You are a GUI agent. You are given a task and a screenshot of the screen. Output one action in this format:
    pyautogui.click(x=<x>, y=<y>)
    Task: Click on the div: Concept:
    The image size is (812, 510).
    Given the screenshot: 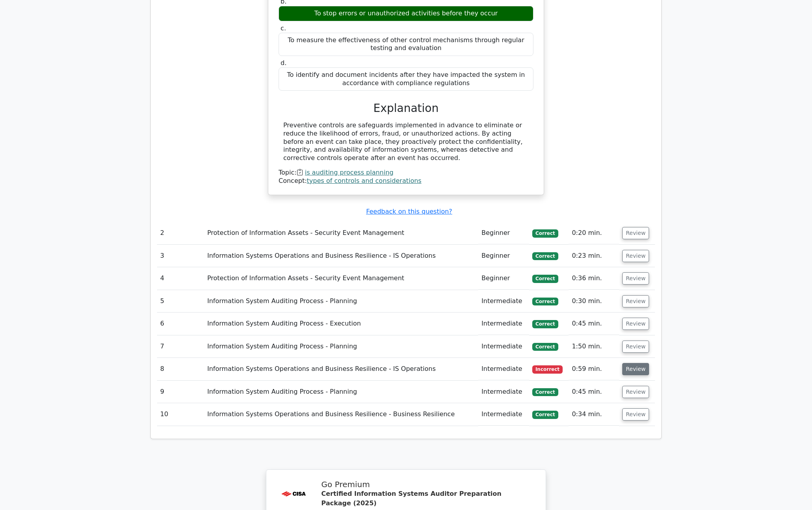 What is the action you would take?
    pyautogui.click(x=406, y=181)
    